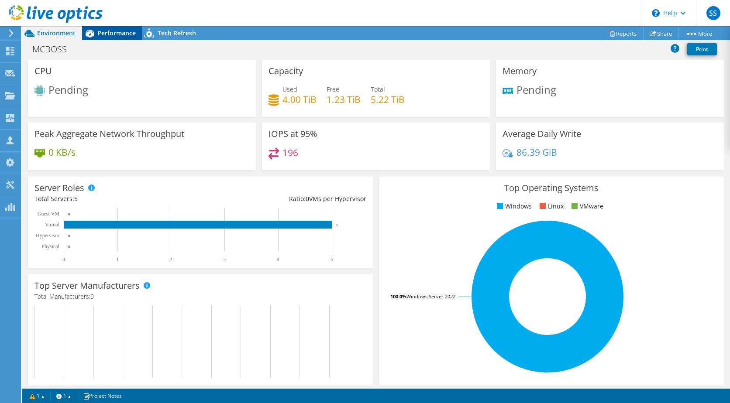 This screenshot has height=403, width=730. I want to click on h3: CPU, so click(43, 71).